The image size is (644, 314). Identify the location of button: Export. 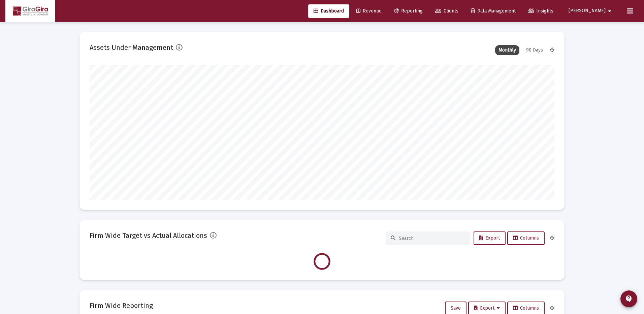
(489, 238).